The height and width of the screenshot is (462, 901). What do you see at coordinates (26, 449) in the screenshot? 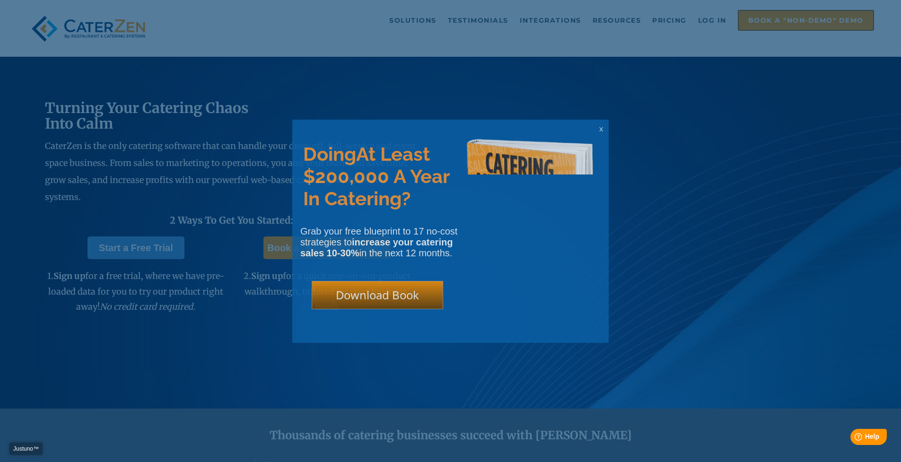
I see `a: Justuno™` at bounding box center [26, 449].